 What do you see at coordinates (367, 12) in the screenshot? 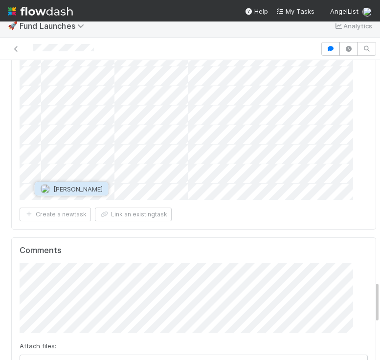
I see `img: avatar_0b1dbcb8-f701-47e0-85bc-d79ccc0efe6c.png` at bounding box center [367, 12].